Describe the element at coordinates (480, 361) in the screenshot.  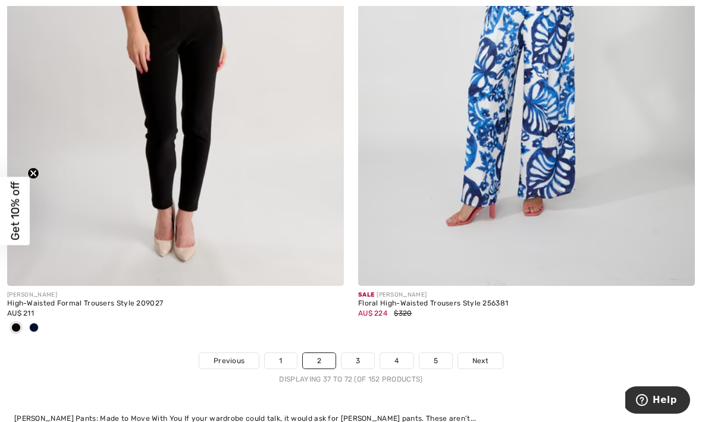
I see `a: Next` at that location.